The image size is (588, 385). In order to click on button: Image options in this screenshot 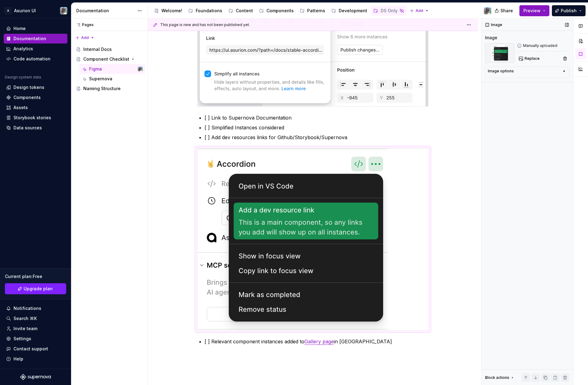, I will do `click(527, 72)`.